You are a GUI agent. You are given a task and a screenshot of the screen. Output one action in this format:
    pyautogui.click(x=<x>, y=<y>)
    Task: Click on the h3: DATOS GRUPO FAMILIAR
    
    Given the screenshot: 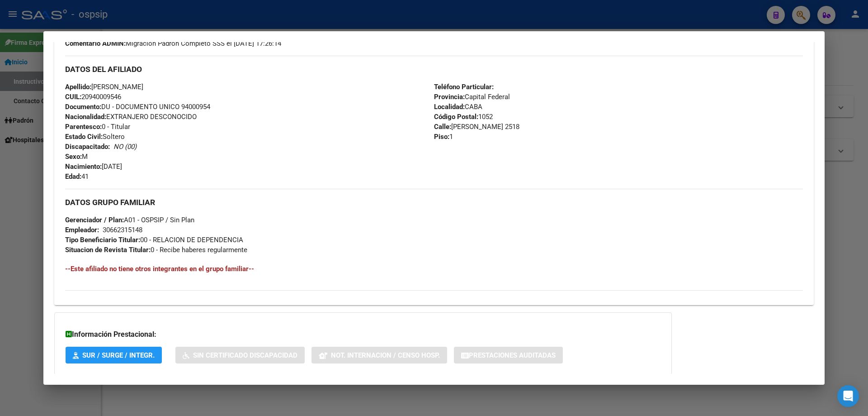 What is the action you would take?
    pyautogui.click(x=434, y=202)
    